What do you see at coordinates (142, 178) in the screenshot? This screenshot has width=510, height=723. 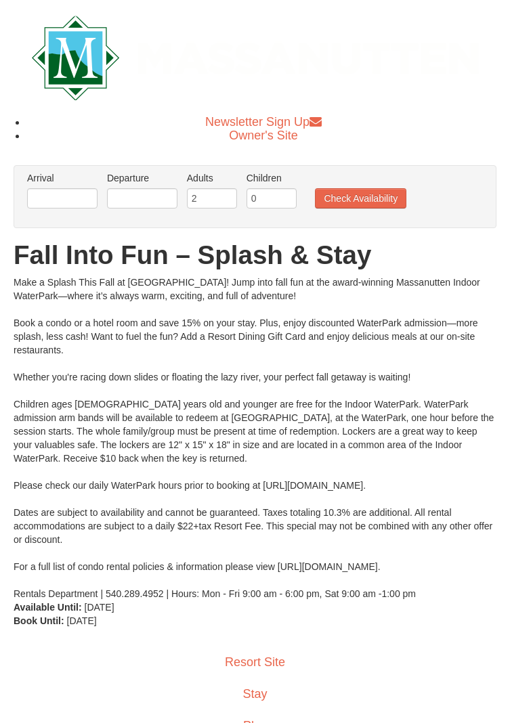 I see `label: Departure` at bounding box center [142, 178].